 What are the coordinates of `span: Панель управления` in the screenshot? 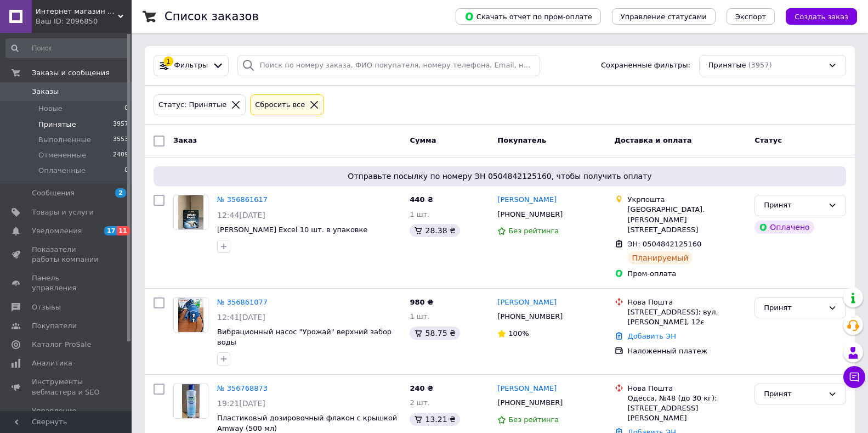 It's located at (66, 283).